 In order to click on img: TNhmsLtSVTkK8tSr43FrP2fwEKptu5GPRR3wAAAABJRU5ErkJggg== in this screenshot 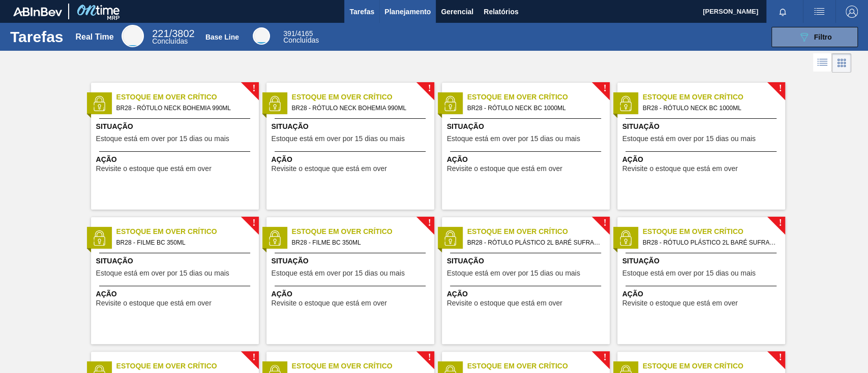, I will do `click(38, 12)`.